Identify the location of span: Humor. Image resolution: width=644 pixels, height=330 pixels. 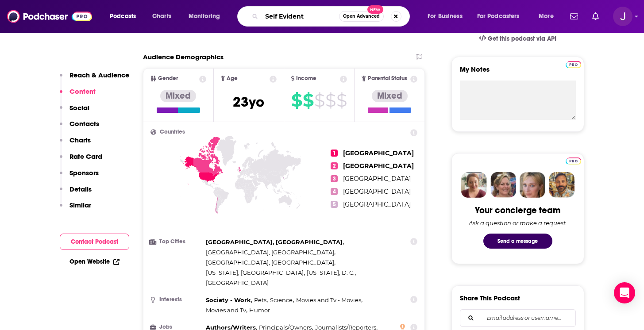
(259, 310).